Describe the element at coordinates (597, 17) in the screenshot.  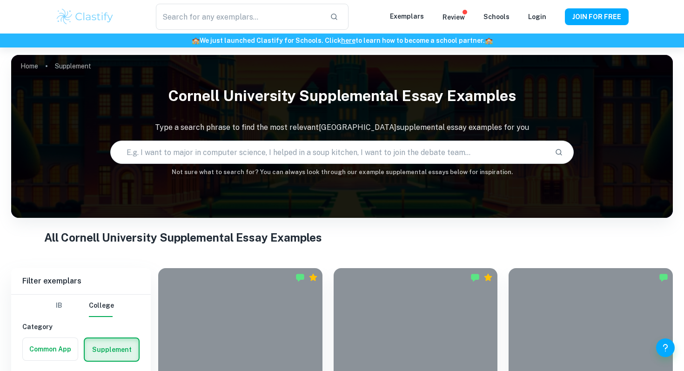
I see `button: JOIN FOR FREE` at that location.